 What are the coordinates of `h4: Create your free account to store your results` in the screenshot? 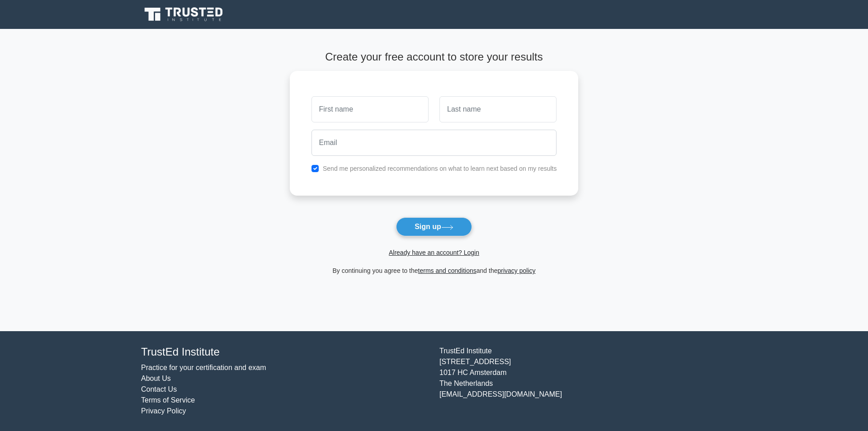 It's located at (434, 57).